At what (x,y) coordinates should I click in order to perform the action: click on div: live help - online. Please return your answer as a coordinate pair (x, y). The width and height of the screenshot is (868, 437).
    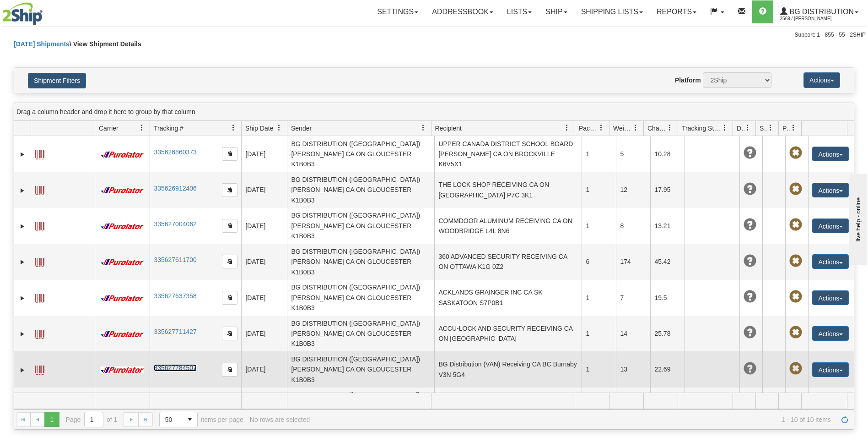
    Looking at the image, I should click on (46, 11).